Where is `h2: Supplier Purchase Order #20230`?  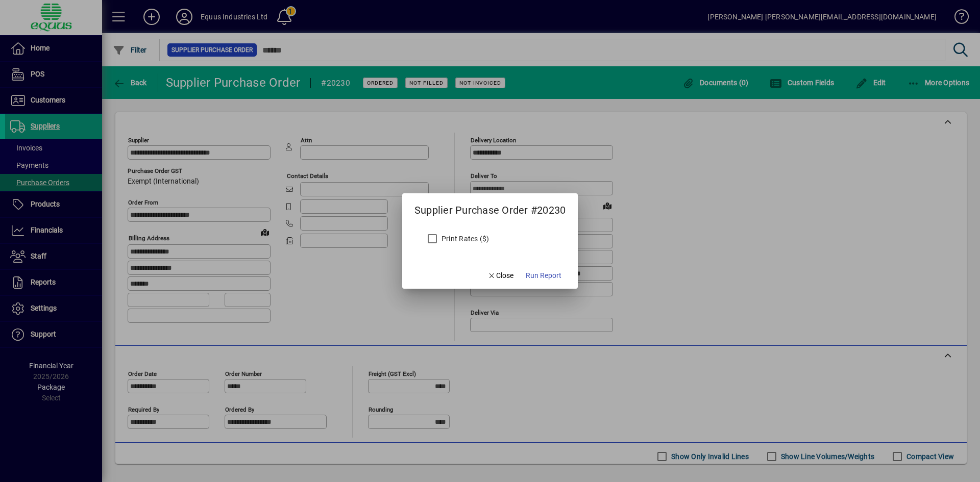
h2: Supplier Purchase Order #20230 is located at coordinates (490, 206).